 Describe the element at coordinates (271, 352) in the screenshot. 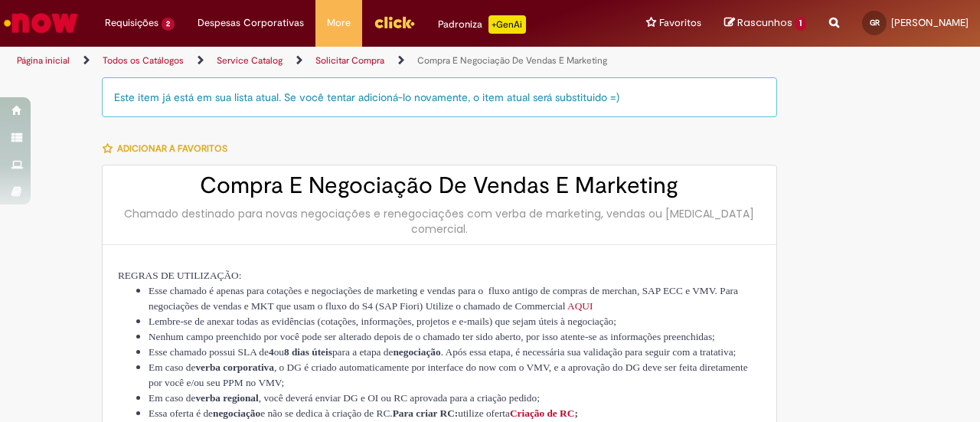

I see `span: 4` at that location.